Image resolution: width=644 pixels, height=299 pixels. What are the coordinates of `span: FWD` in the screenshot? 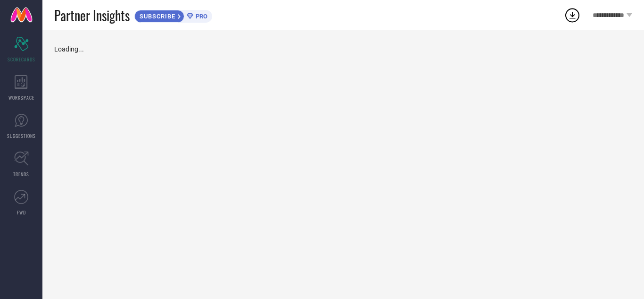 It's located at (21, 212).